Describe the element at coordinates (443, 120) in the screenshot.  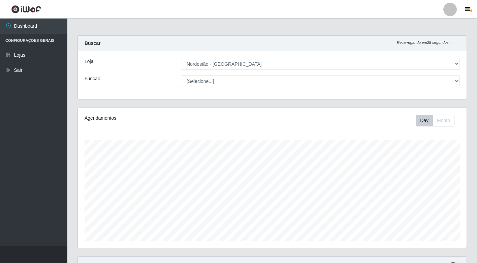
I see `button: Month` at that location.